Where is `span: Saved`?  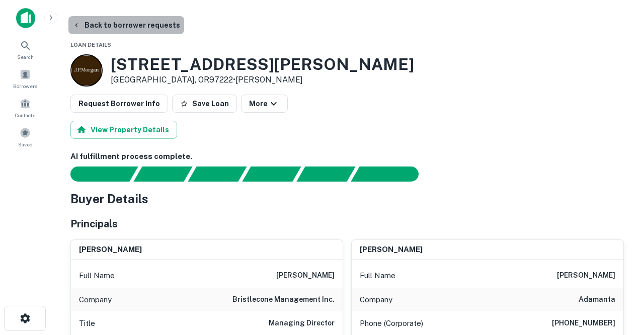 span: Saved is located at coordinates (25, 144).